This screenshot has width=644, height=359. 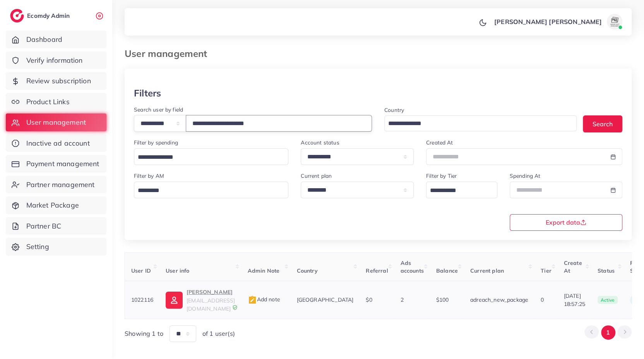 What do you see at coordinates (17, 15) in the screenshot?
I see `img: logo` at bounding box center [17, 15].